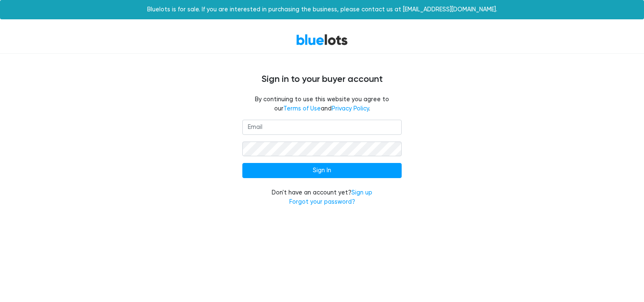  I want to click on fieldset: By continuing to use this website you agree to our and ., so click(322, 104).